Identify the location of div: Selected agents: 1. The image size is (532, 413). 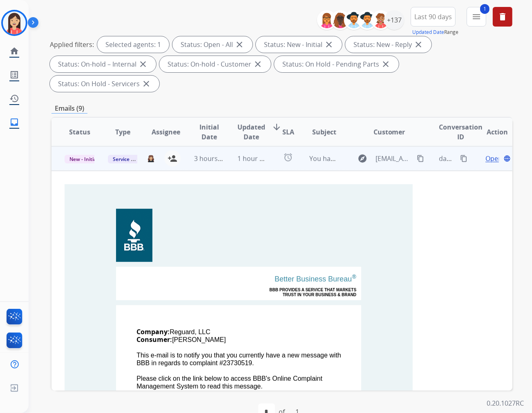
(133, 44).